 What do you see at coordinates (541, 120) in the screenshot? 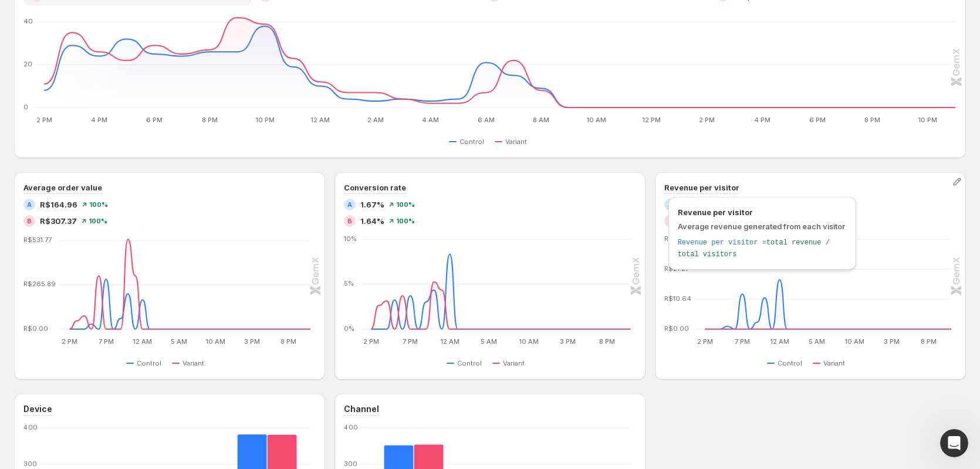
I see `text: 8 AM` at bounding box center [541, 120].